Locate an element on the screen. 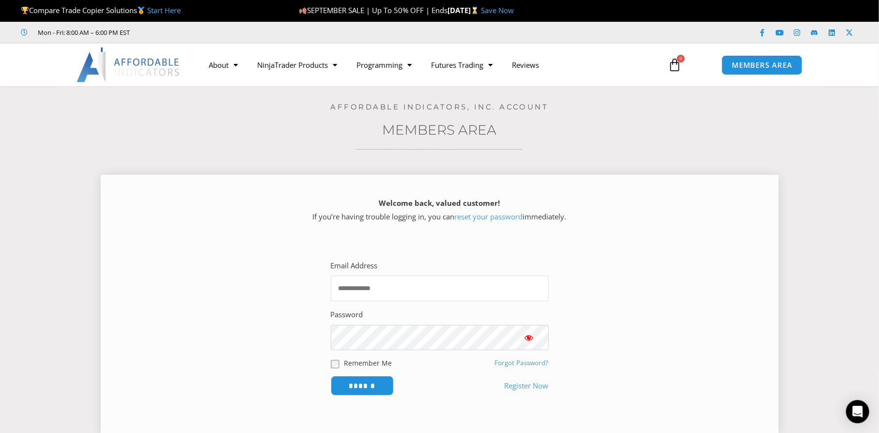 The width and height of the screenshot is (879, 433). a: NinjaTrader Products is located at coordinates (297, 65).